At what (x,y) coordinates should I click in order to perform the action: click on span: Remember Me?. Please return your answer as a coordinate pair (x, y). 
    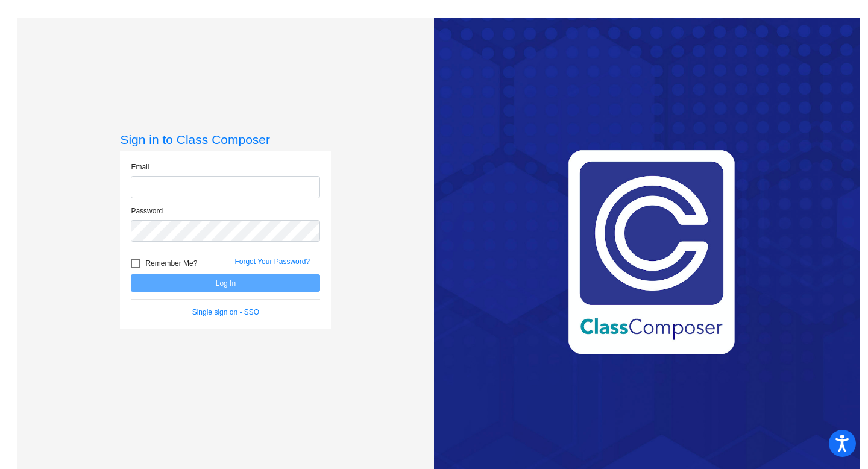
    Looking at the image, I should click on (171, 263).